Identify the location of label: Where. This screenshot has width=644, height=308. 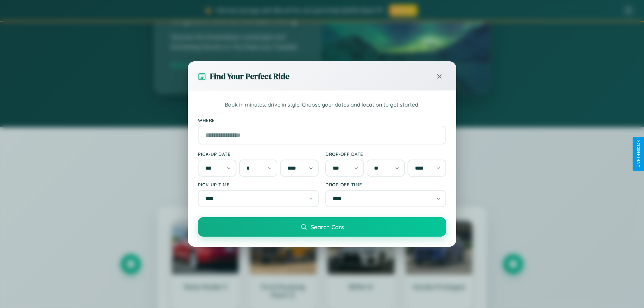
(322, 120).